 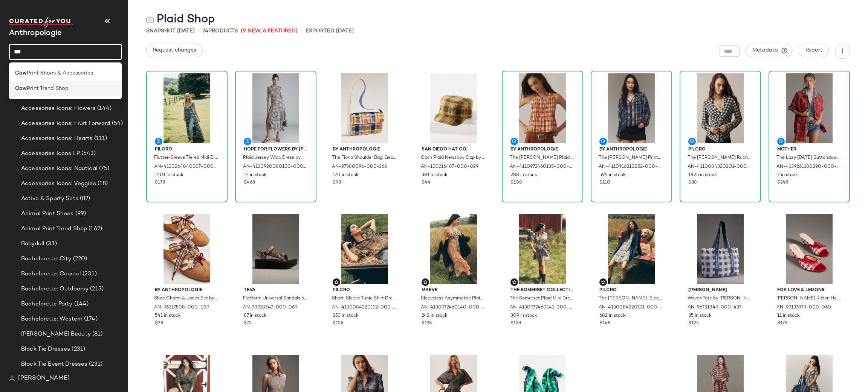 I want to click on span: 541 in stock, so click(x=168, y=316).